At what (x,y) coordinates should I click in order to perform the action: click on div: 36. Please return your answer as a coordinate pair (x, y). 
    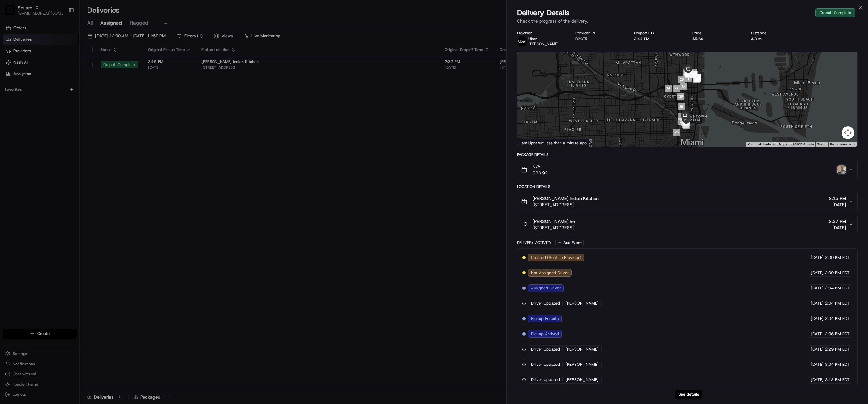
    Looking at the image, I should click on (681, 107).